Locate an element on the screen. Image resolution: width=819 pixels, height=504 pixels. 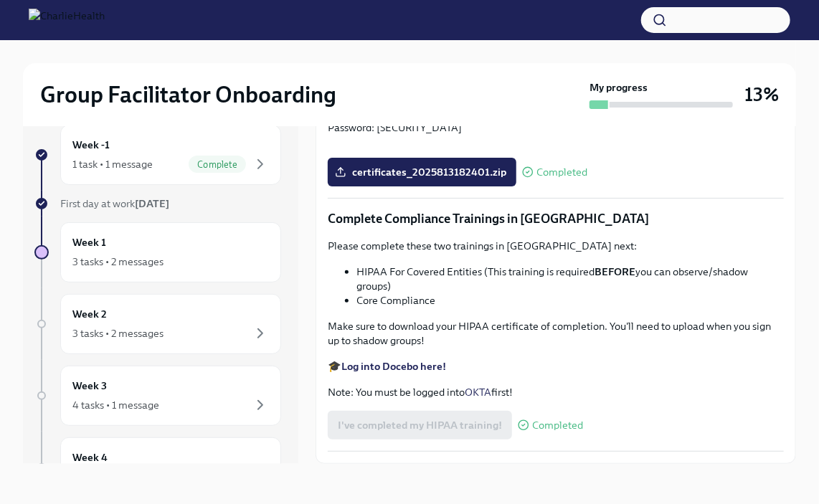
span: certificates_2025813182401.zip is located at coordinates (422, 172).